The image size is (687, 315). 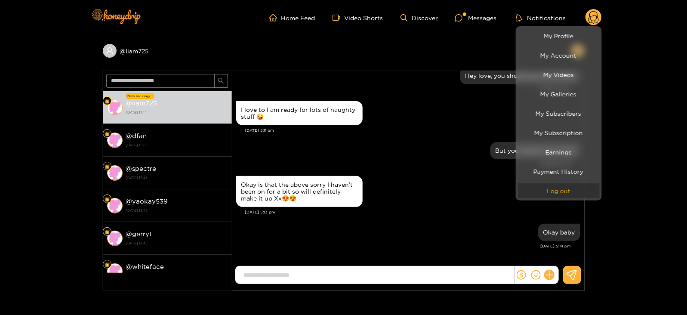 I want to click on a: Payment History, so click(x=559, y=171).